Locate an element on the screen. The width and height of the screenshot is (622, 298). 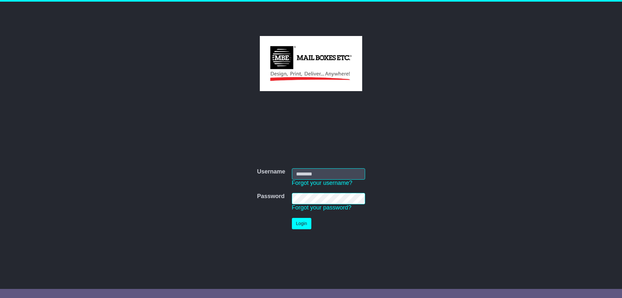
img: MBE Malvern is located at coordinates (311, 64).